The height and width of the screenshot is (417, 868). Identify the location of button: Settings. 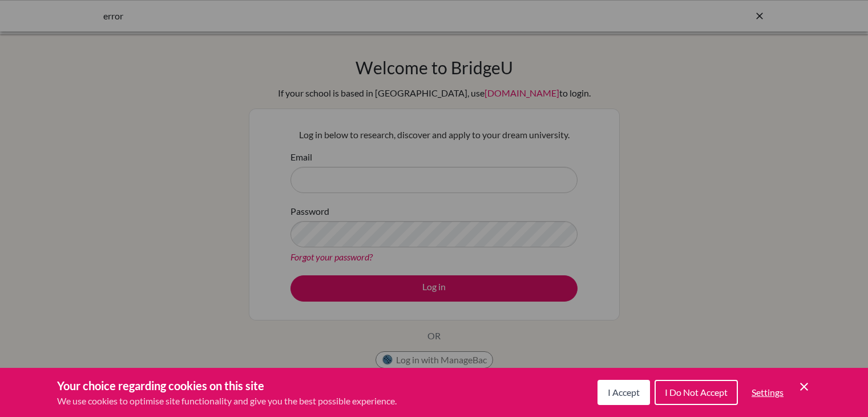
(768, 393).